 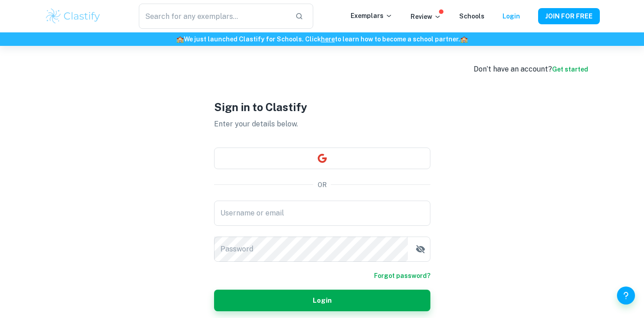 What do you see at coordinates (569, 16) in the screenshot?
I see `a: JOIN FOR FREE` at bounding box center [569, 16].